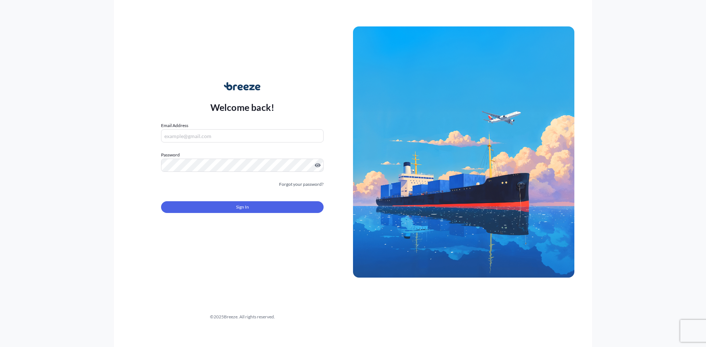 This screenshot has width=706, height=347. What do you see at coordinates (242, 136) in the screenshot?
I see `input: example@gmail.com` at bounding box center [242, 136].